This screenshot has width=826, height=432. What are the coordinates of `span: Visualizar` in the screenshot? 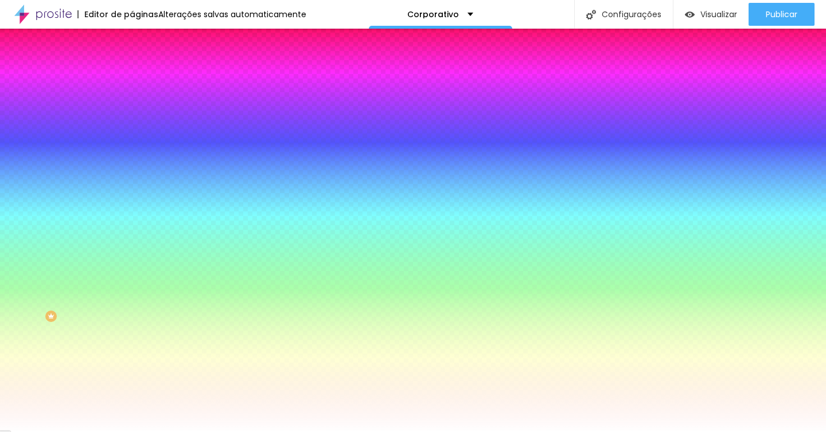 It's located at (719, 14).